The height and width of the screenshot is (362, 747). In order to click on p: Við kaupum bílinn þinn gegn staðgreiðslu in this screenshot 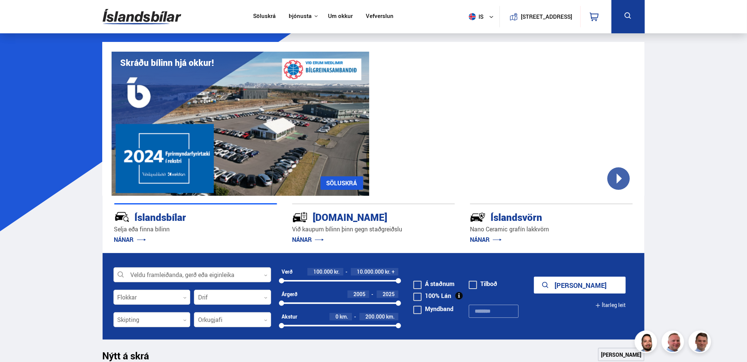, I will do `click(373, 229)`.